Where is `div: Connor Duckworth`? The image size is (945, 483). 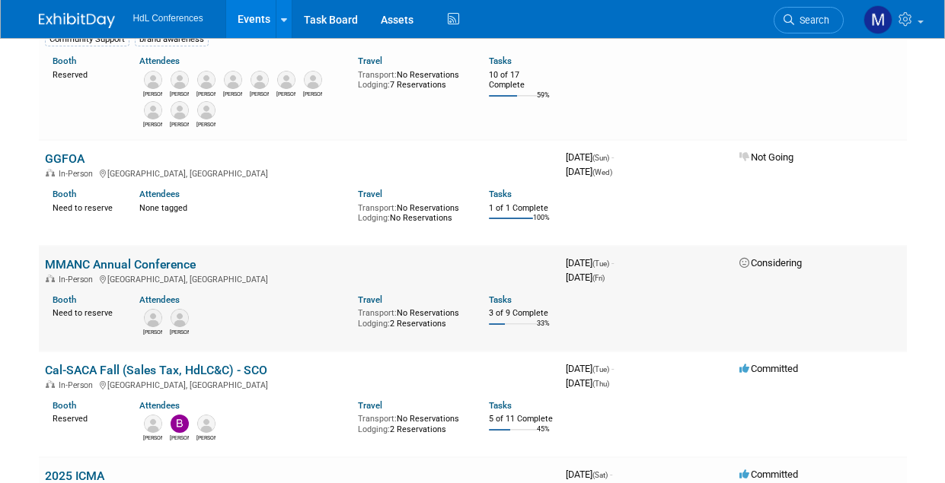
div: Connor Duckworth is located at coordinates (179, 332).